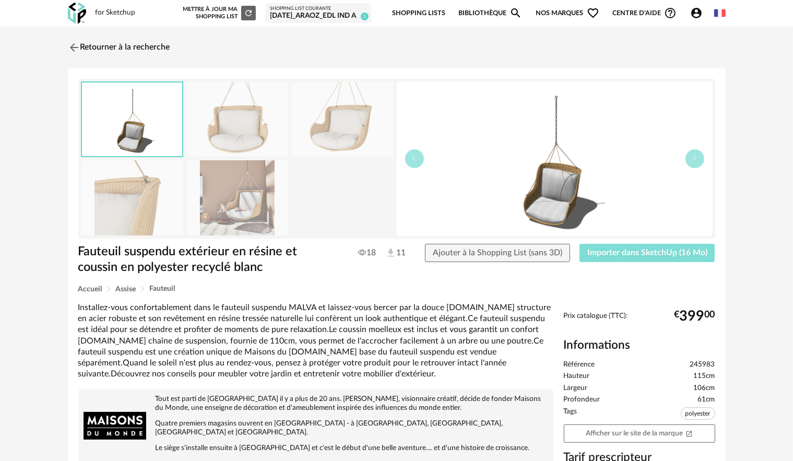  Describe the element at coordinates (115, 426) in the screenshot. I see `img: brand logo` at that location.